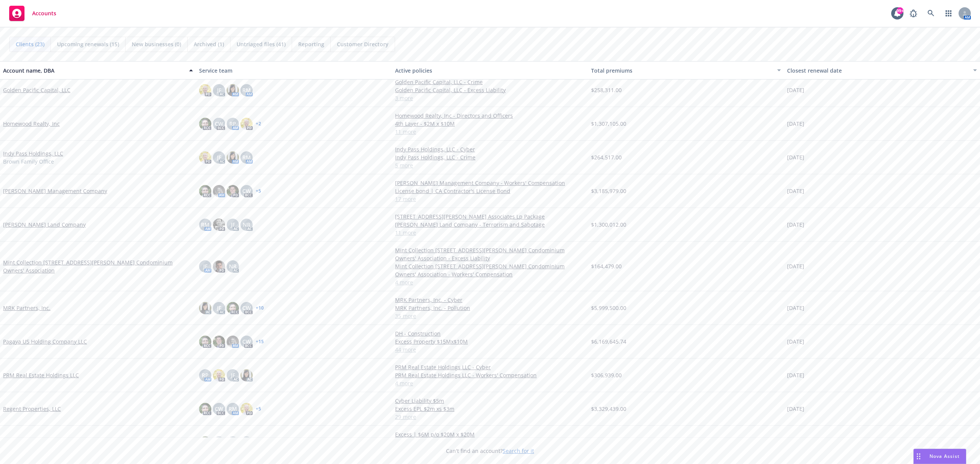  I want to click on a: Regent Properties, LLC, so click(32, 409).